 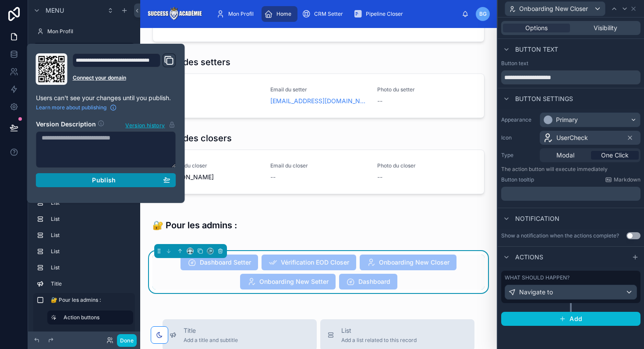 I want to click on div: Show a notification when the actions complete?, so click(x=560, y=236).